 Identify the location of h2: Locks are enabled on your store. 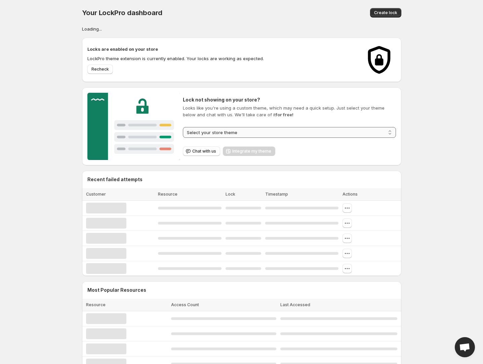
(222, 49).